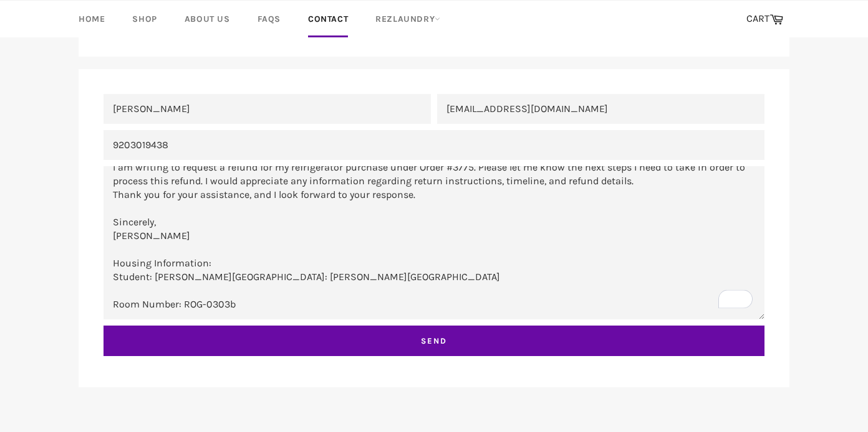 The height and width of the screenshot is (432, 868). What do you see at coordinates (267, 109) in the screenshot?
I see `input: Name` at bounding box center [267, 109].